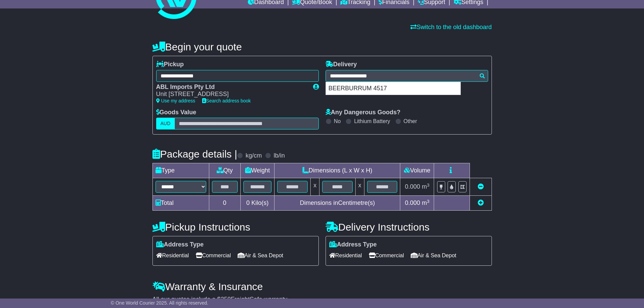 The width and height of the screenshot is (644, 308). I want to click on a: Search address book, so click(226, 101).